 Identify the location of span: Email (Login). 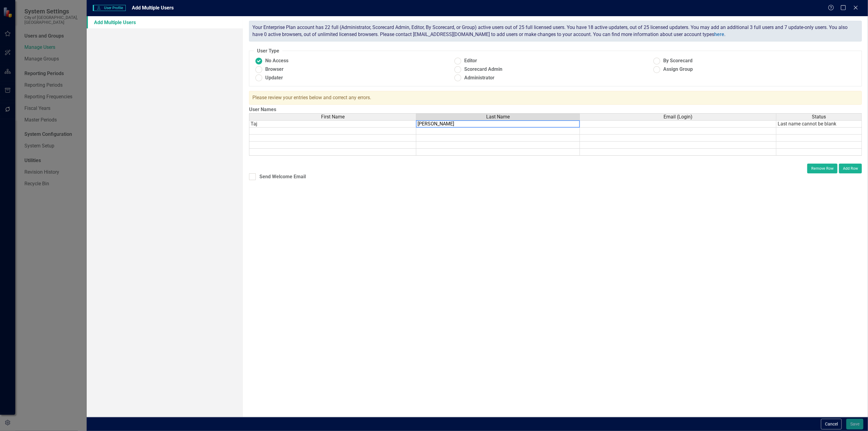
(678, 117).